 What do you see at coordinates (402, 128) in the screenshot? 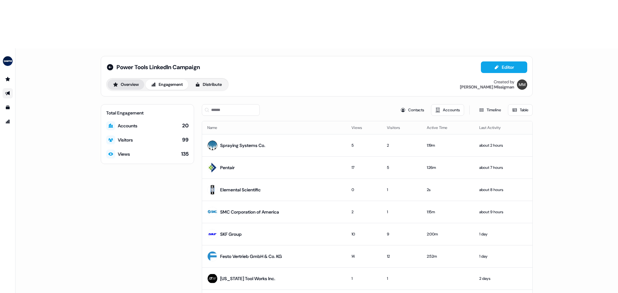
I see `th: Visitors` at bounding box center [402, 128].